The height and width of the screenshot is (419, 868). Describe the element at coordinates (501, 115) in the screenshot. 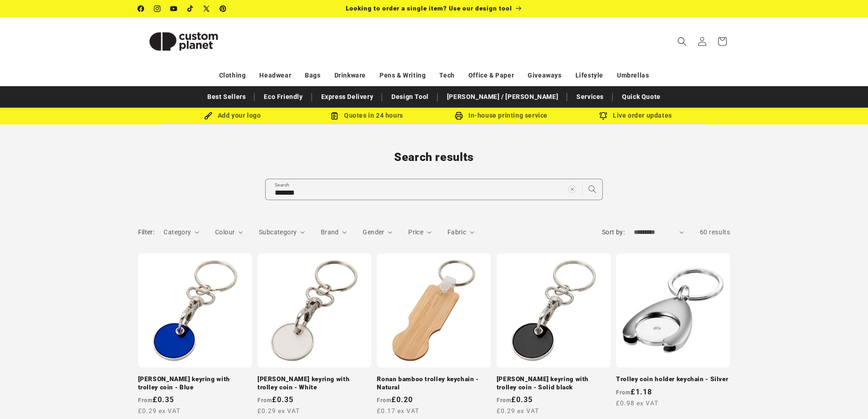

I see `div: In-house printing service` at that location.